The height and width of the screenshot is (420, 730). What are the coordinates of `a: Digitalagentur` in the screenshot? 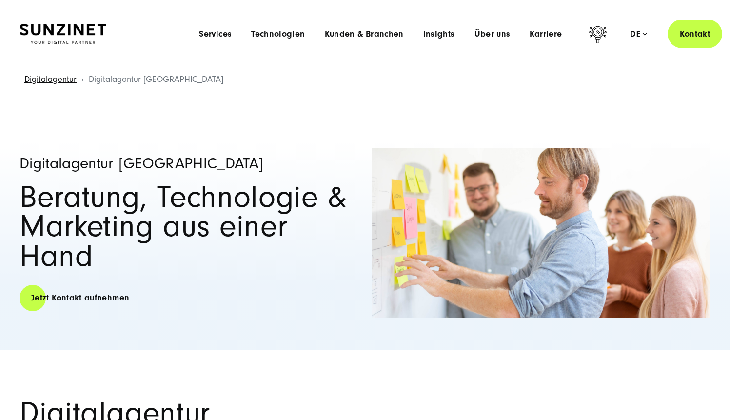 It's located at (50, 79).